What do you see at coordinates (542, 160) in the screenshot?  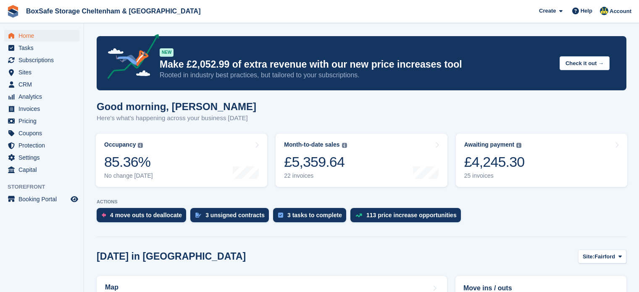 I see `a: Awaiting payment £4,245.30 25 invoices` at bounding box center [542, 160].